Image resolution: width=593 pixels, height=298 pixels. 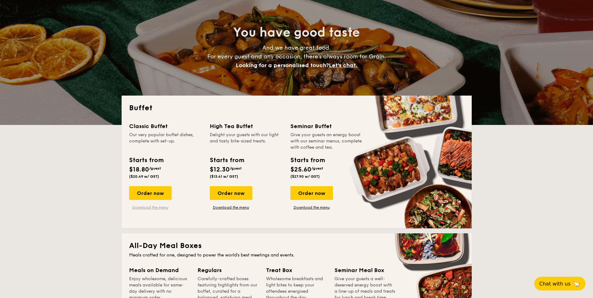 I want to click on span: And we have great food. For every guest and any occasion, there’s always room for Grain., so click(x=296, y=57).